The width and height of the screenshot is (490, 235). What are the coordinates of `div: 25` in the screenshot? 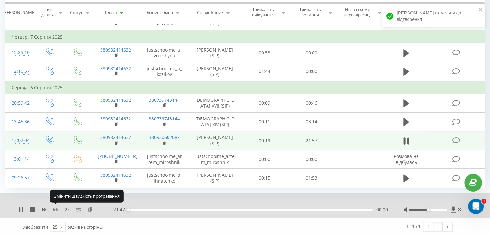 It's located at (55, 227).